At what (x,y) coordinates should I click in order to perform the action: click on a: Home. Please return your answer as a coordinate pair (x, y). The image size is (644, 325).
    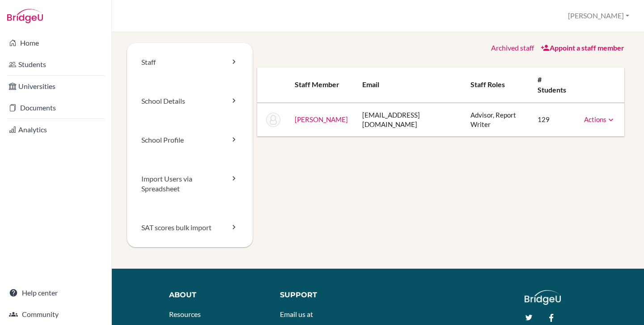
    Looking at the image, I should click on (56, 43).